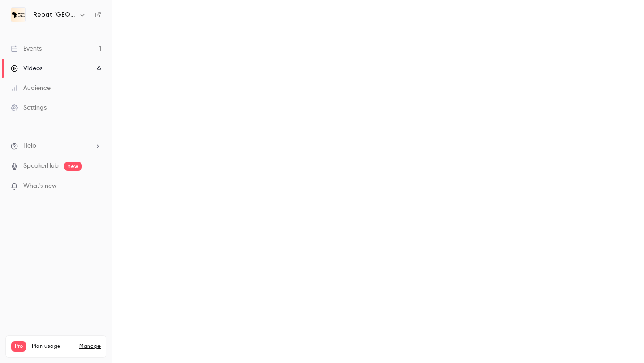 The image size is (644, 363). Describe the element at coordinates (90, 347) in the screenshot. I see `a: Manage` at that location.